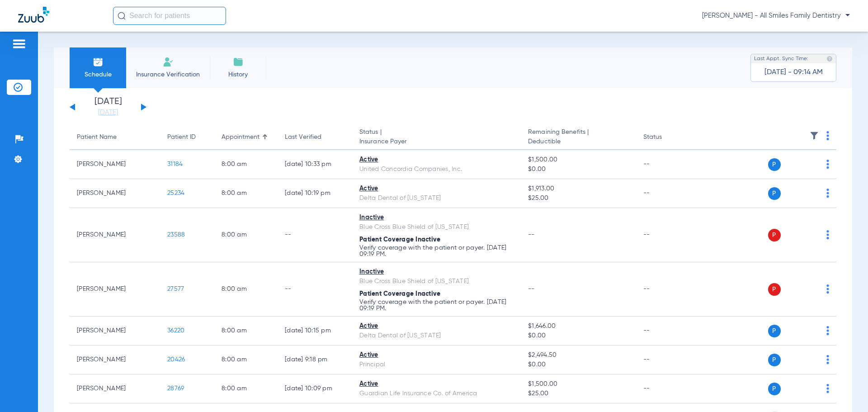 The height and width of the screenshot is (412, 868). Describe the element at coordinates (98, 62) in the screenshot. I see `img: Schedule` at that location.